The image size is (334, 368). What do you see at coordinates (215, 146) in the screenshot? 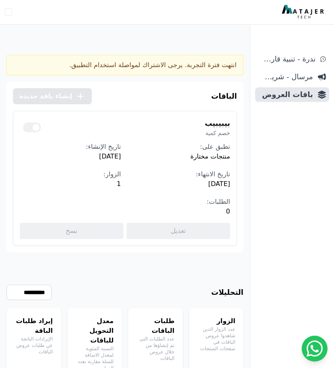
I see `span: تطبق على:` at bounding box center [215, 146].